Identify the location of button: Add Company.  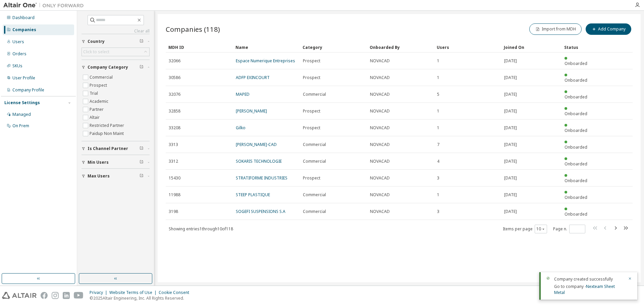
(608, 29).